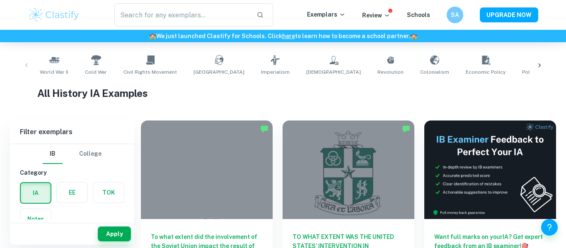  Describe the element at coordinates (390, 72) in the screenshot. I see `span: Revolution` at that location.